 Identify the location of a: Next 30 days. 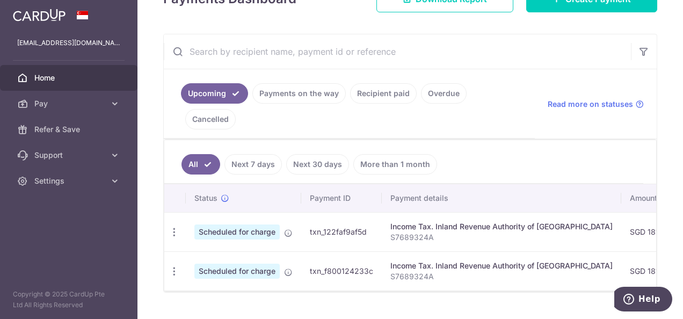
(317, 164).